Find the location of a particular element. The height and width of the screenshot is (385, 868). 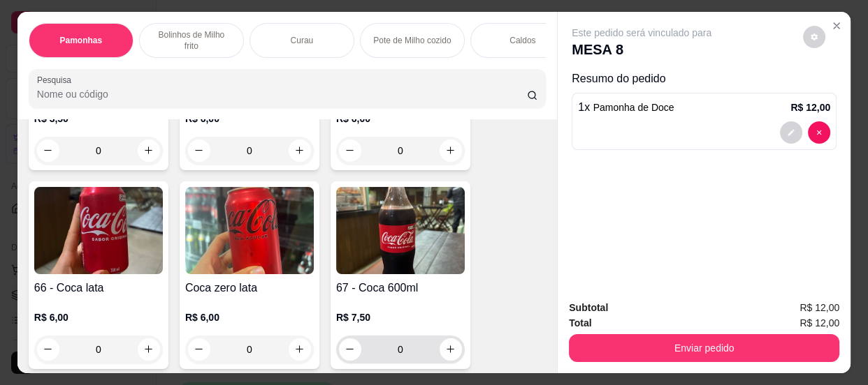

p: Caldos is located at coordinates (522, 40).